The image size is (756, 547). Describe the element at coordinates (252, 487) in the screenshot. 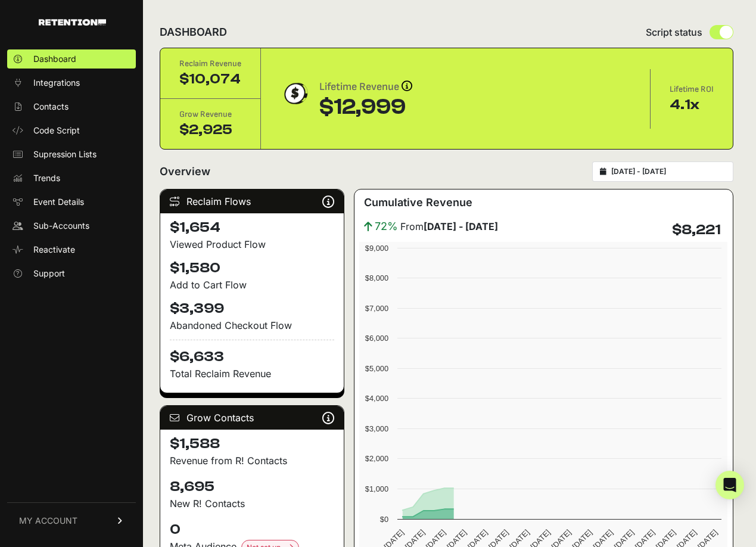

I see `h4: 8,695` at that location.